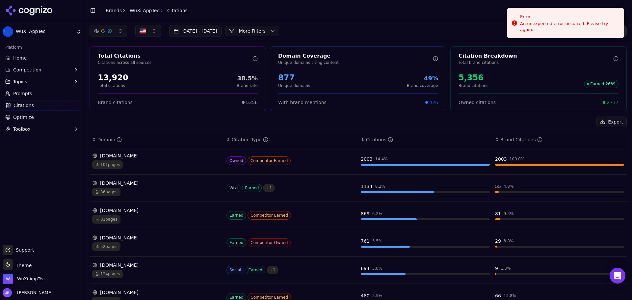 The image size is (632, 300). What do you see at coordinates (252, 31) in the screenshot?
I see `button: More Filters` at bounding box center [252, 31].